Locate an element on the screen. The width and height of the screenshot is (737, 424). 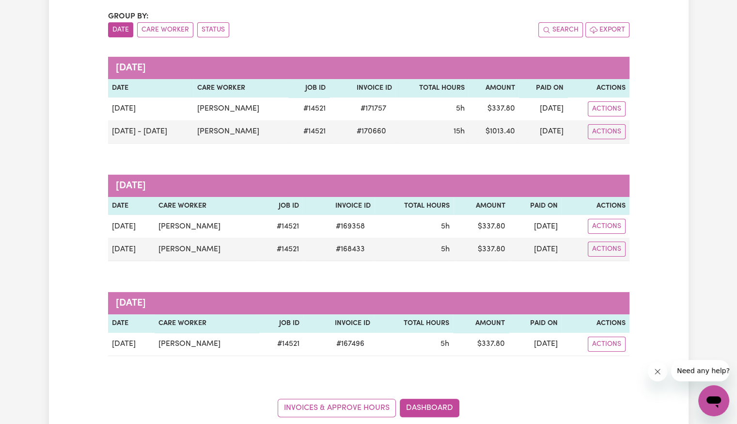
a: Invoices & Approve Hours is located at coordinates (337, 408).